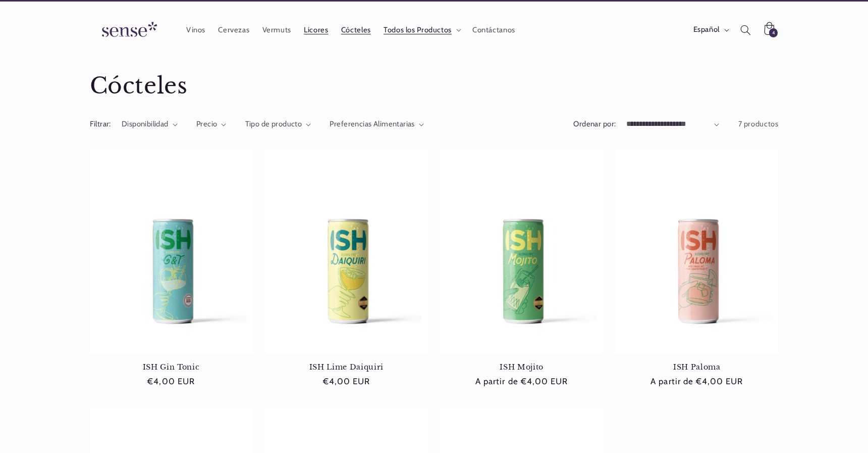 The height and width of the screenshot is (453, 868). Describe the element at coordinates (421, 30) in the screenshot. I see `summary: Todos los Productos` at that location.